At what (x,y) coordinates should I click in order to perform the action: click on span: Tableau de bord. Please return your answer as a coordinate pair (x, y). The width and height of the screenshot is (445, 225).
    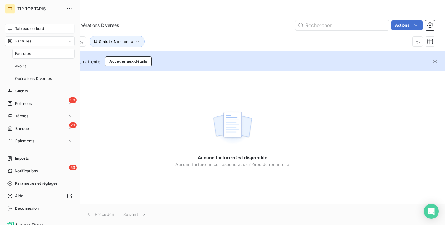
    Looking at the image, I should click on (29, 29).